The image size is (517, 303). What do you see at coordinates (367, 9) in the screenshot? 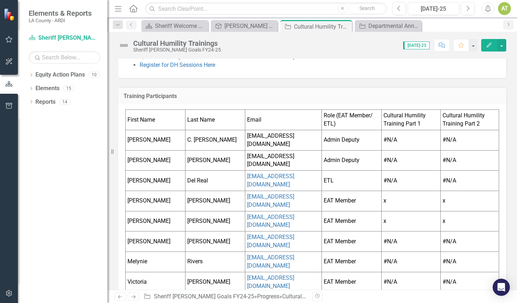
I see `button: Search` at bounding box center [367, 9].